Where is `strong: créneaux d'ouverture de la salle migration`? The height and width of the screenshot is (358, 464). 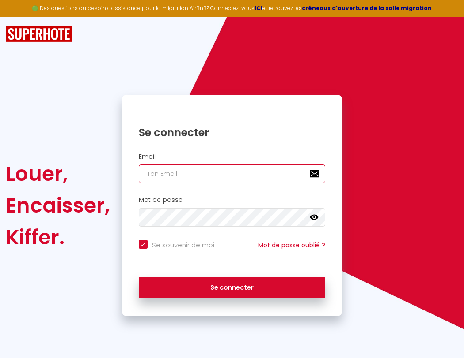
strong: créneaux d'ouverture de la salle migration is located at coordinates (366, 8).